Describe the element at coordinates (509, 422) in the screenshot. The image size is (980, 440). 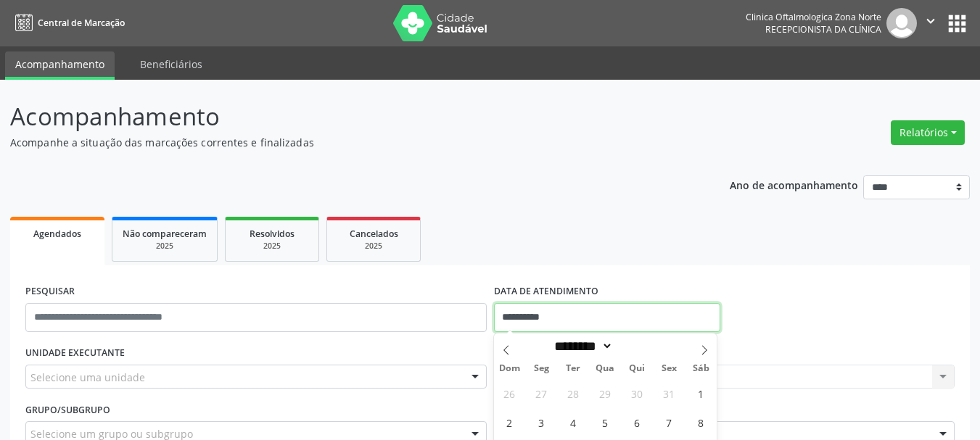
I see `span: Novembro 2, 2025` at that location.